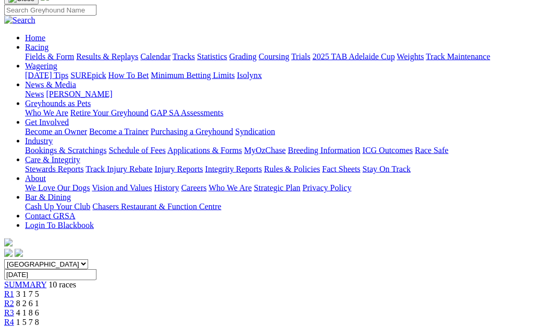 This screenshot has width=534, height=327. I want to click on img: twitter.svg, so click(19, 253).